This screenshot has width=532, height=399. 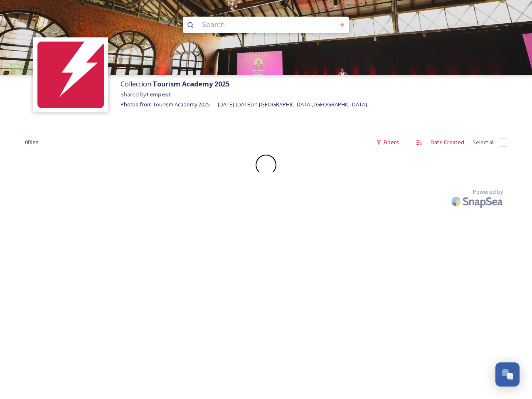 I want to click on span: Powered by, so click(x=488, y=192).